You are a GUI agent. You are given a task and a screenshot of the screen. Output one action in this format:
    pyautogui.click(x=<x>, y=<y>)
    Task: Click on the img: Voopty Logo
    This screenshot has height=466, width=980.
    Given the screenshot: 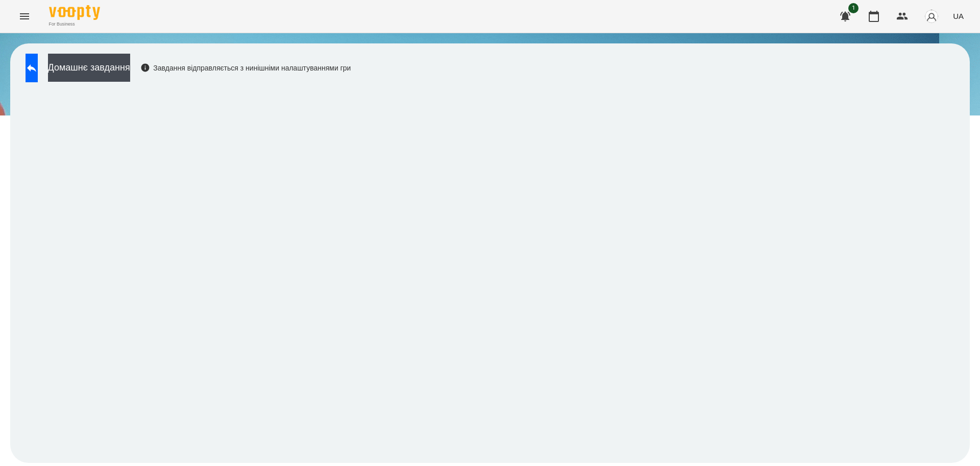 What is the action you would take?
    pyautogui.click(x=74, y=13)
    